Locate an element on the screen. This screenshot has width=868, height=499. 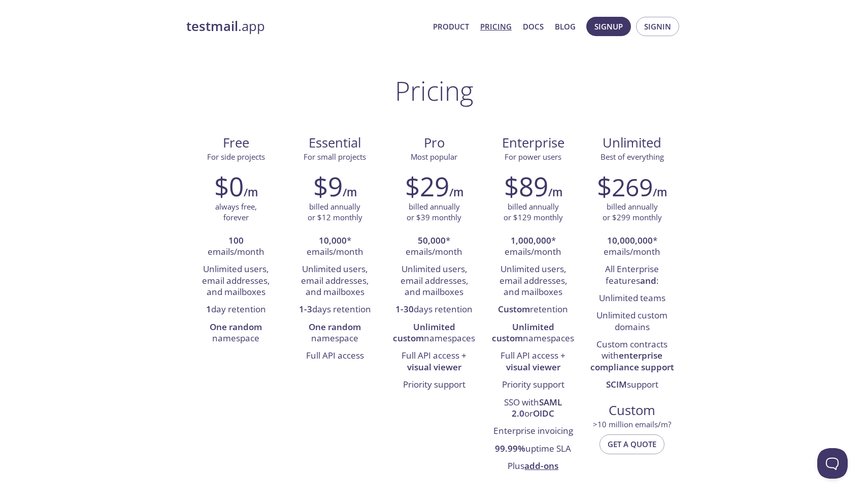
span: Best of everything is located at coordinates (632, 157).